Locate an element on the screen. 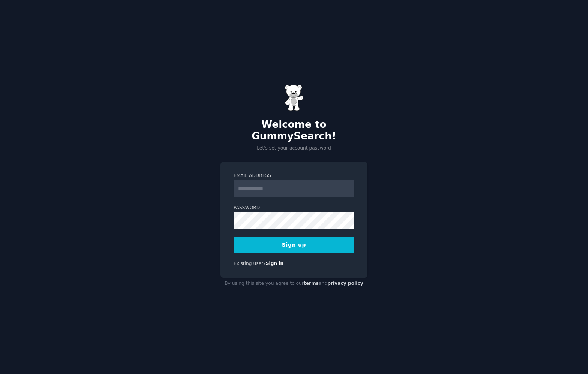 The width and height of the screenshot is (588, 374). p: Let's set your account password is located at coordinates (294, 149).